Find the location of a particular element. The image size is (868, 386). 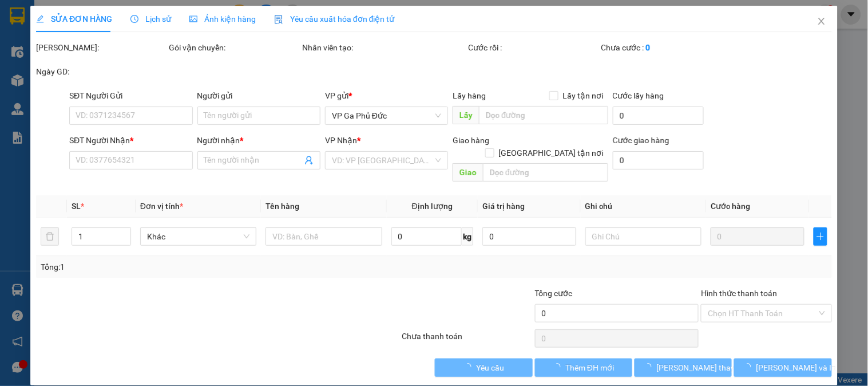

div: Cước rồi : is located at coordinates (534, 47).